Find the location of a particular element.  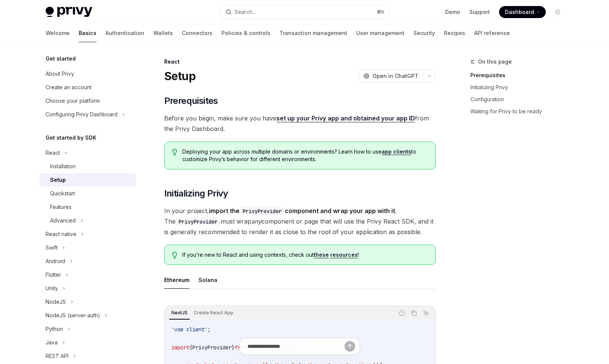

div: Flutter is located at coordinates (53, 275).